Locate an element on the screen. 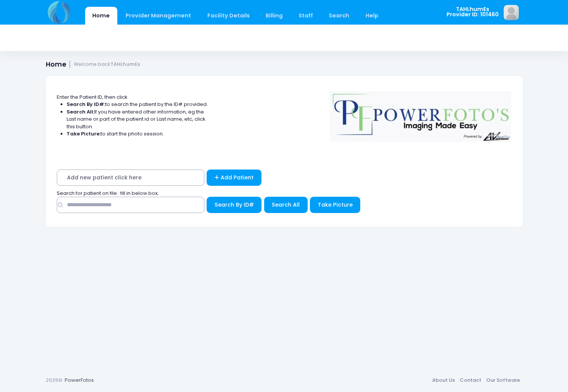 The width and height of the screenshot is (568, 392). a: Contact is located at coordinates (470, 380).